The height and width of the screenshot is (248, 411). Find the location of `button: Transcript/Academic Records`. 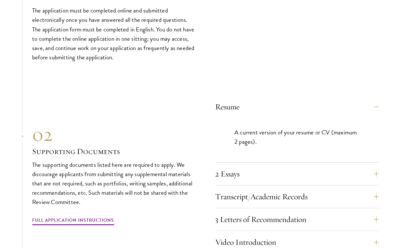

button: Transcript/Academic Records is located at coordinates (297, 197).